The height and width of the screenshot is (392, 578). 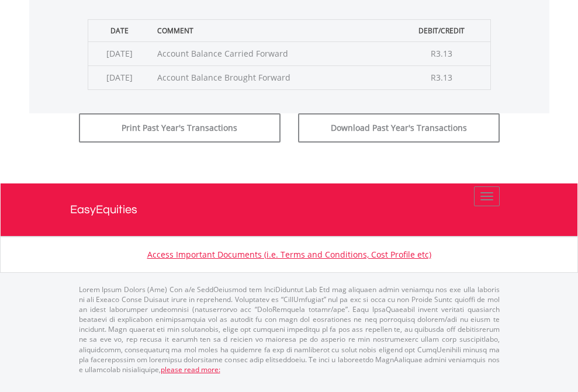 What do you see at coordinates (191, 369) in the screenshot?
I see `a: please read more:` at bounding box center [191, 369].